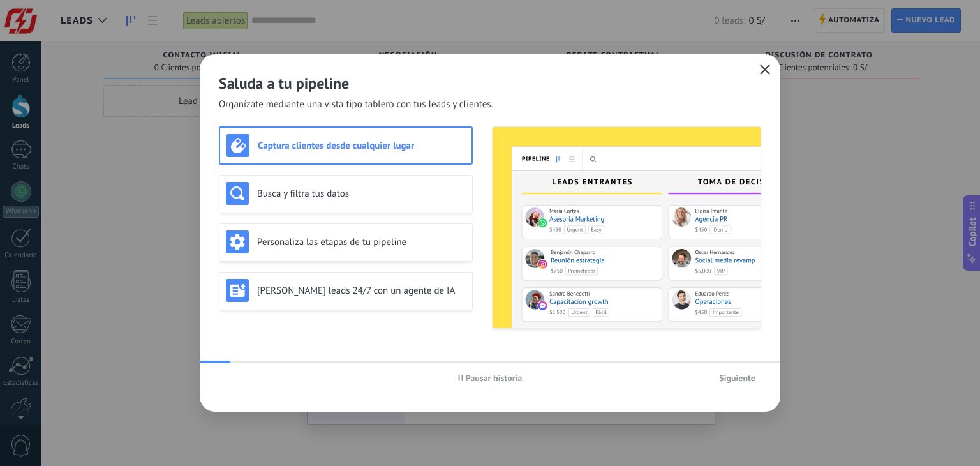  I want to click on span: Siguiente, so click(738, 378).